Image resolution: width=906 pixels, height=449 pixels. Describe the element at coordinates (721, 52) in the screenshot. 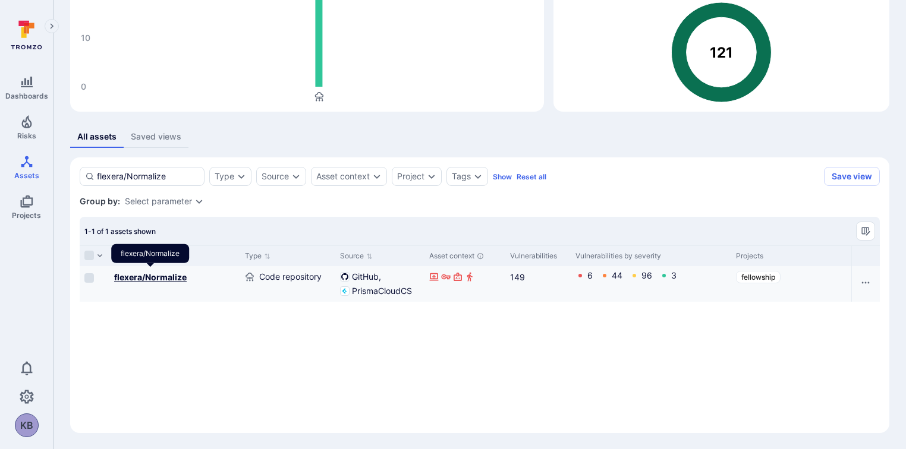

I see `text: 121` at that location.